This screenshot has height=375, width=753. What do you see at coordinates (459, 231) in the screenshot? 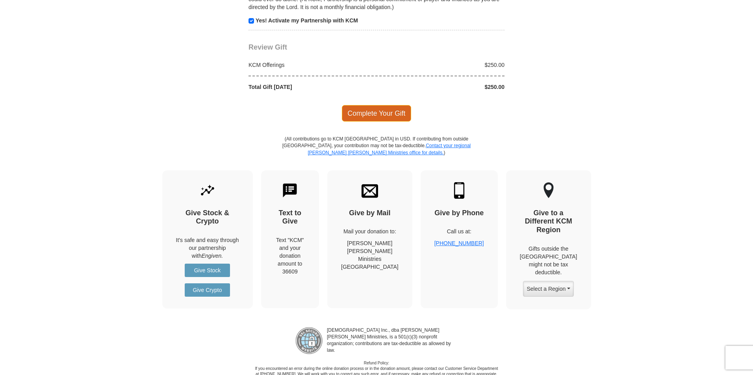
I see `p: Call us at:` at bounding box center [459, 231].